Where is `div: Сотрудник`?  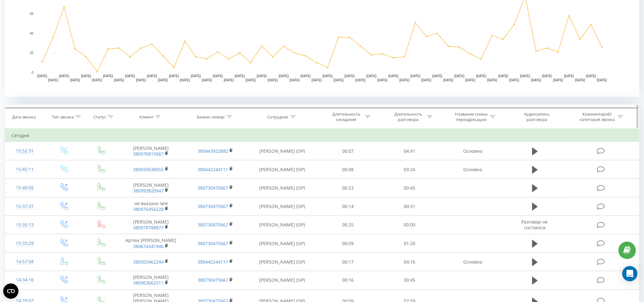
div: Сотрудник is located at coordinates (278, 117).